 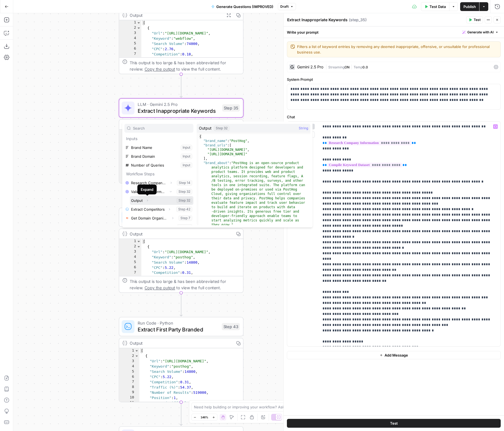 What do you see at coordinates (474, 20) in the screenshot?
I see `button: Test` at bounding box center [474, 20].